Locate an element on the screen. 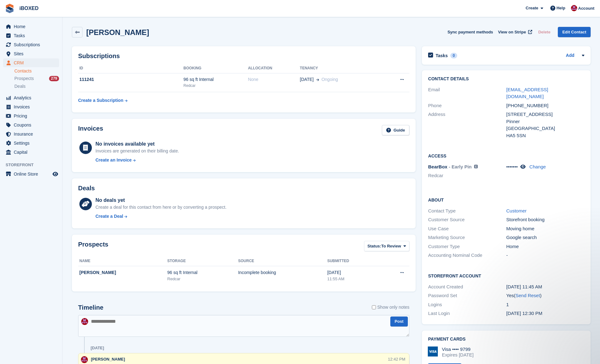 The image size is (600, 364). div: Use Case is located at coordinates (467, 229).